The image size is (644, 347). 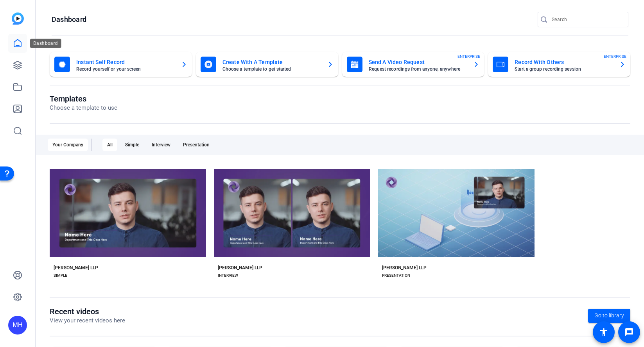 What do you see at coordinates (609, 316) in the screenshot?
I see `a: Go to library` at bounding box center [609, 316].